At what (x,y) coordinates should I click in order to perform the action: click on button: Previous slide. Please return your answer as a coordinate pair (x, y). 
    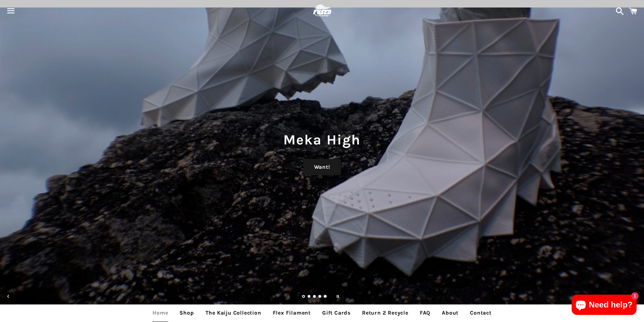
    Looking at the image, I should click on (8, 296).